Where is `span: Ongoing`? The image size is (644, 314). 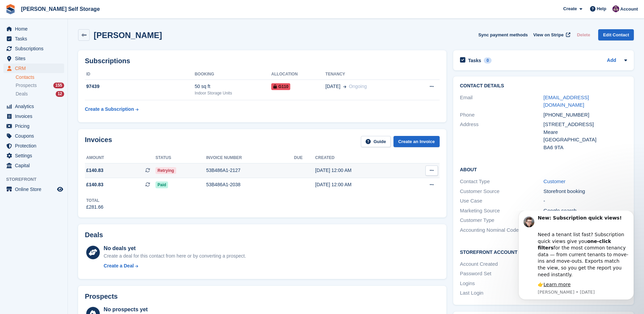
span: Ongoing is located at coordinates (358, 86).